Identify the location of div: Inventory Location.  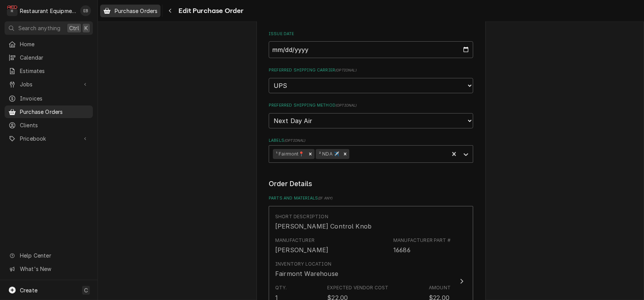
(303, 264).